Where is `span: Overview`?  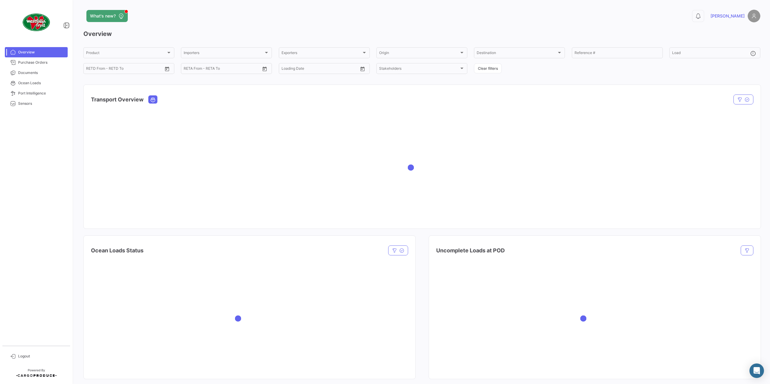
span: Overview is located at coordinates (42, 52).